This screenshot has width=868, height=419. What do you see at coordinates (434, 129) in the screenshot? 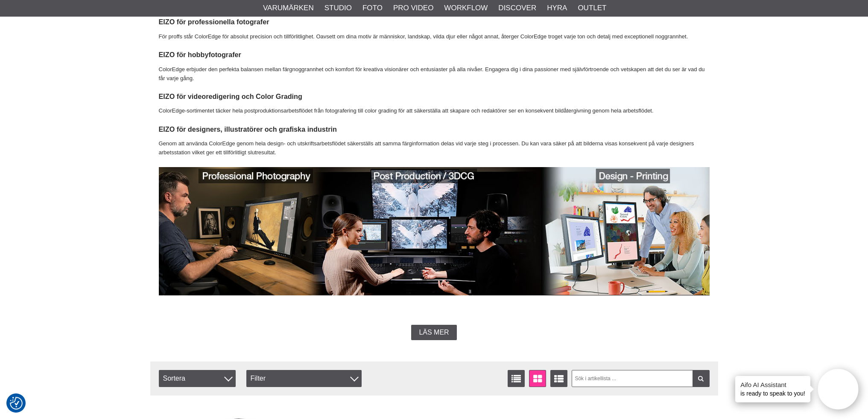
I see `h3: EIZO för designers, illustratörer och grafiska industrin` at bounding box center [434, 129].